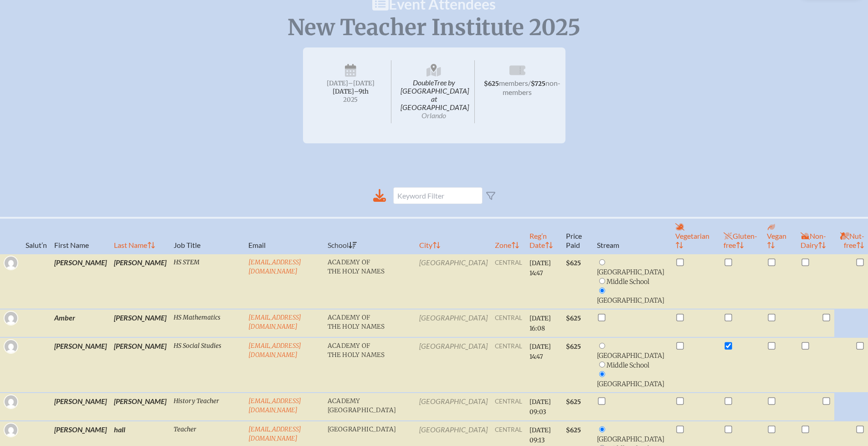 This screenshot has width=868, height=446. Describe the element at coordinates (696, 236) in the screenshot. I see `th: Vegetarian` at that location.